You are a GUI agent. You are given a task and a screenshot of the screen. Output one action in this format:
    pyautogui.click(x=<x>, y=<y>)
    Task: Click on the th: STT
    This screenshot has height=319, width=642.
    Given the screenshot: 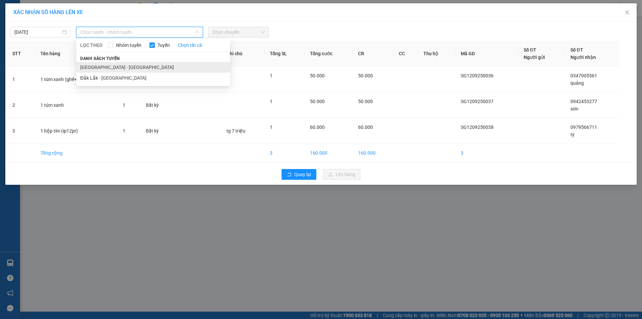 What is the action you would take?
    pyautogui.click(x=21, y=54)
    